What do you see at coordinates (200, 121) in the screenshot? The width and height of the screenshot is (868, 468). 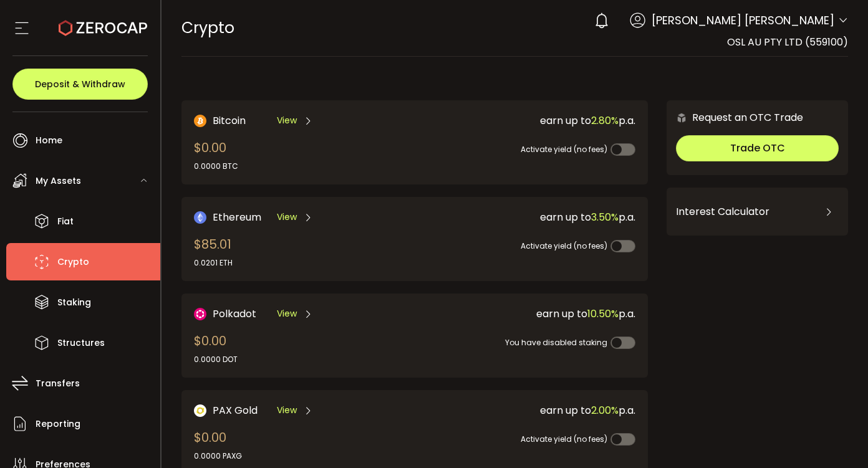 I see `img: Bitcoin` at bounding box center [200, 121].